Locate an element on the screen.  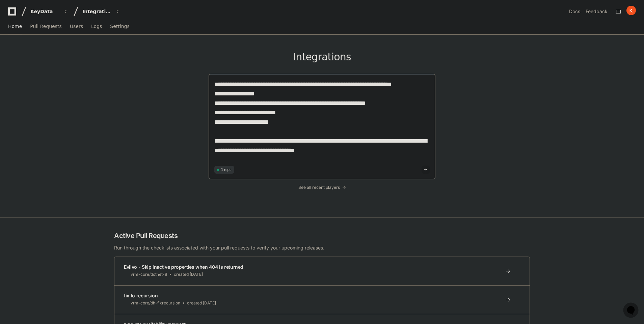
a: Pull Requests is located at coordinates (46, 26).